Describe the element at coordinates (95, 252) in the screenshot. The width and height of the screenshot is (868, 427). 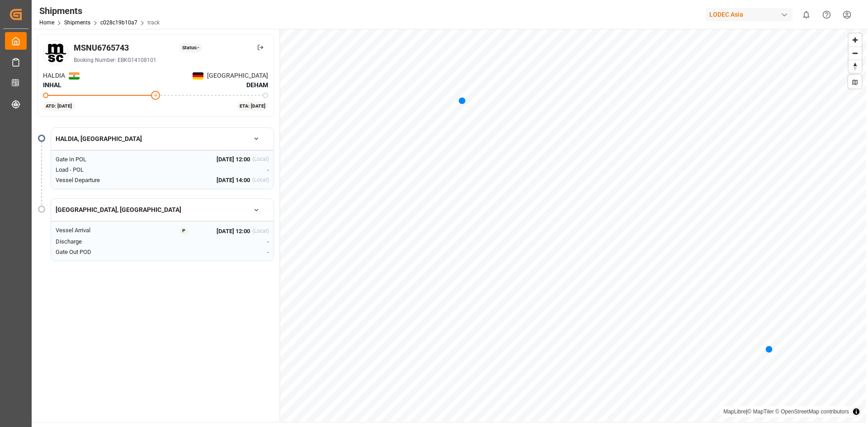
I see `div: Gate Out POD` at that location.